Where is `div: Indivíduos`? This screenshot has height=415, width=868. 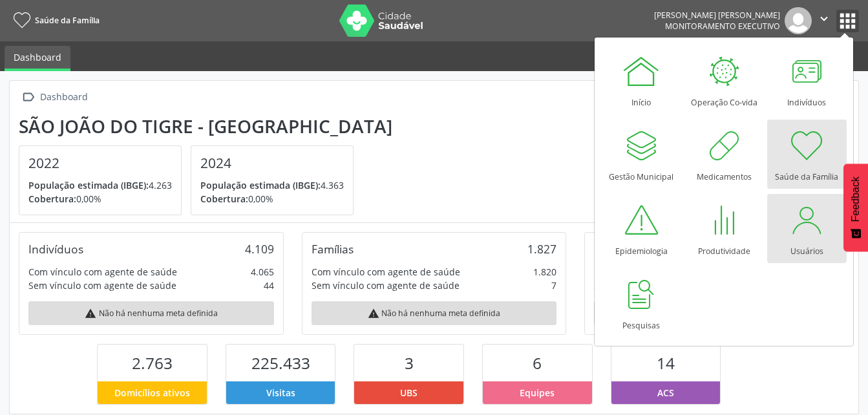 div: Indivíduos is located at coordinates (56, 249).